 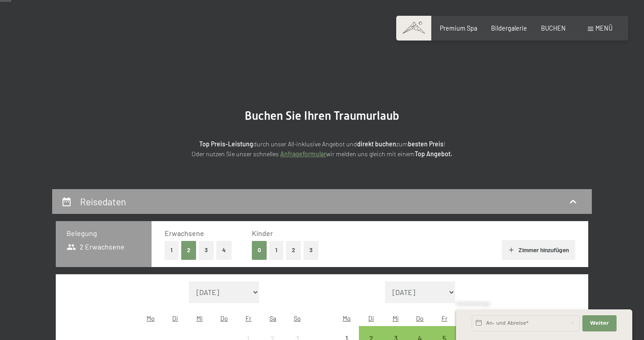 I want to click on strong: besten Preis, so click(x=425, y=144).